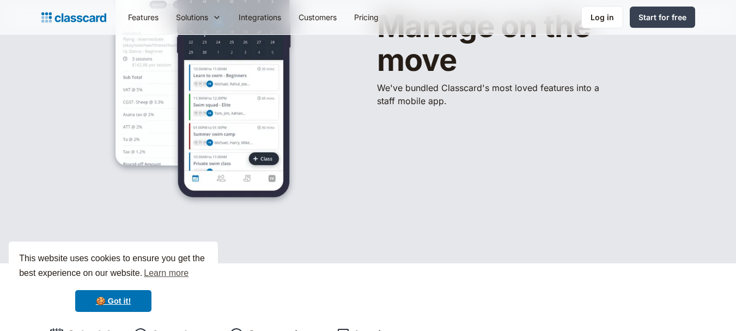 Image resolution: width=736 pixels, height=331 pixels. I want to click on a: learn more about cookies, so click(166, 273).